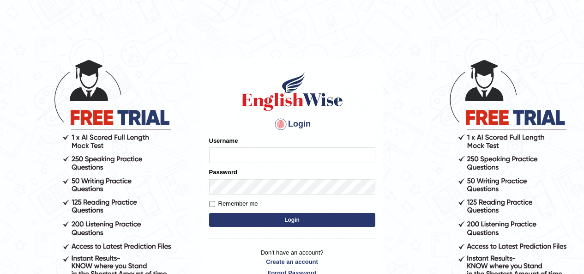 The height and width of the screenshot is (274, 584). Describe the element at coordinates (234, 204) in the screenshot. I see `label: Remember me` at that location.